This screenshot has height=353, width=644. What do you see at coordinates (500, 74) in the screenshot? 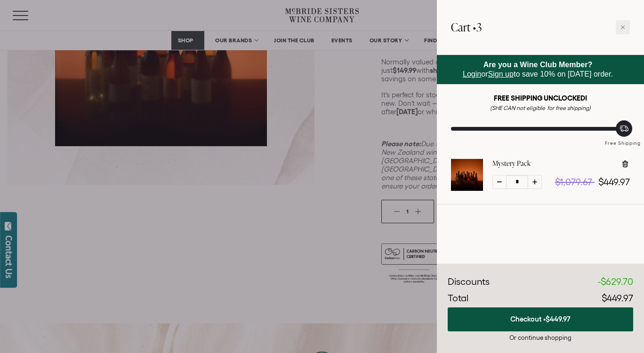
I see `a: Sign up` at bounding box center [500, 74].